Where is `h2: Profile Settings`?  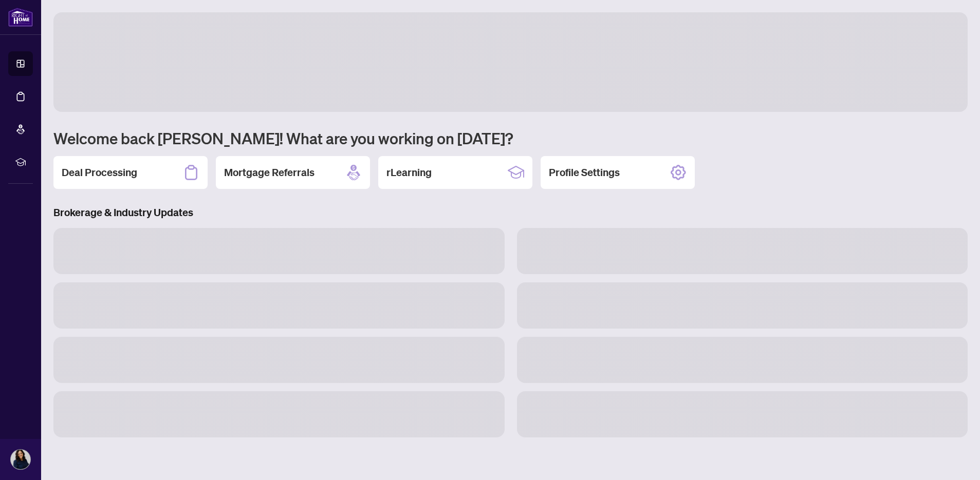
h2: Profile Settings is located at coordinates (584, 172).